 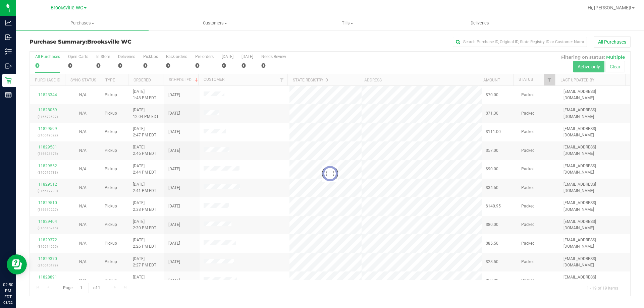 What do you see at coordinates (82, 23) in the screenshot?
I see `a: Purchases` at bounding box center [82, 23].